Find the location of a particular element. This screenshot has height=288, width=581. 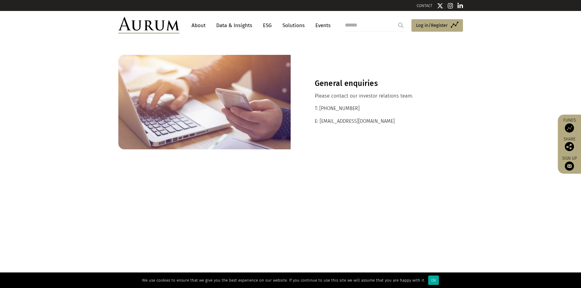

a: Solutions is located at coordinates (293, 25).